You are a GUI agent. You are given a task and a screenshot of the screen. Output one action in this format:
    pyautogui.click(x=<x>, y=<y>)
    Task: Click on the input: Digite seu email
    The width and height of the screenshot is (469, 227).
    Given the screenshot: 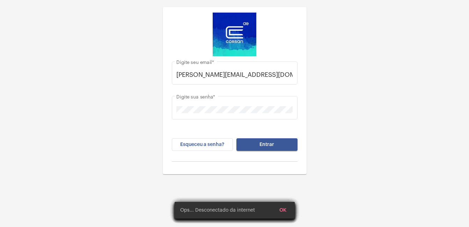 What is the action you would take?
    pyautogui.click(x=235, y=75)
    